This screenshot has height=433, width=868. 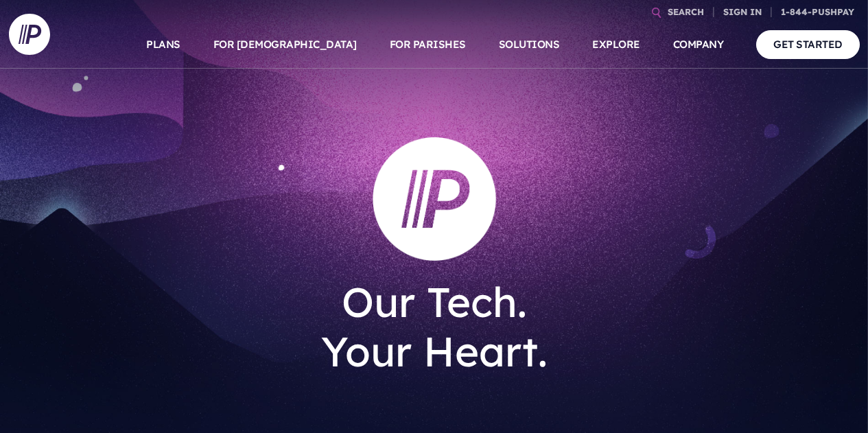 I want to click on a: PLANS, so click(x=163, y=44).